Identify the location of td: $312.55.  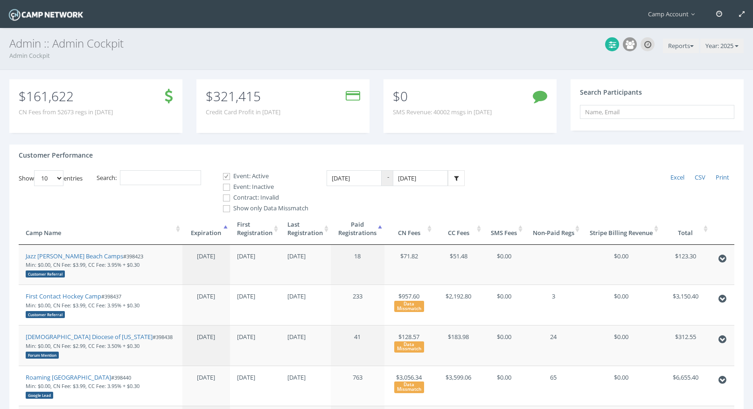
(685, 345).